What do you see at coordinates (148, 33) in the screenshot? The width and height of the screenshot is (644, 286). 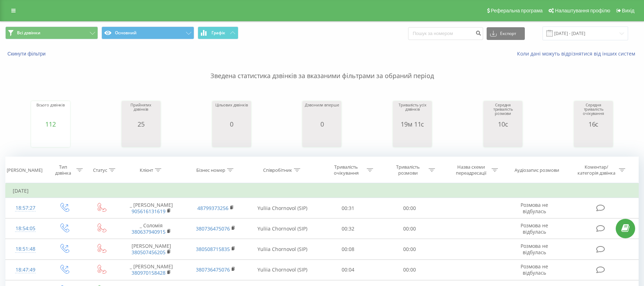 I see `button: Основний` at bounding box center [148, 33].